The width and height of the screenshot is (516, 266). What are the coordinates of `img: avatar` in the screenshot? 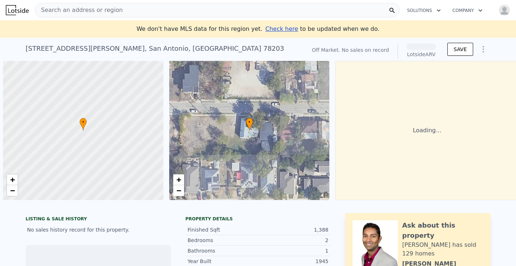 It's located at (504, 10).